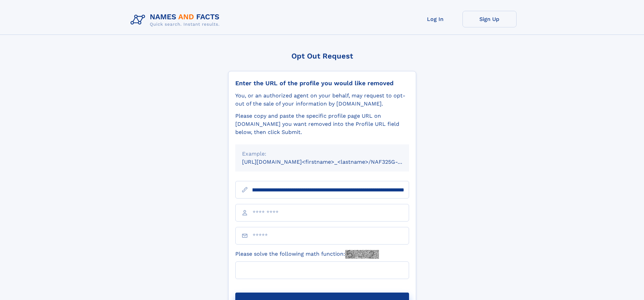  What do you see at coordinates (490, 19) in the screenshot?
I see `a: Sign Up` at bounding box center [490, 19].